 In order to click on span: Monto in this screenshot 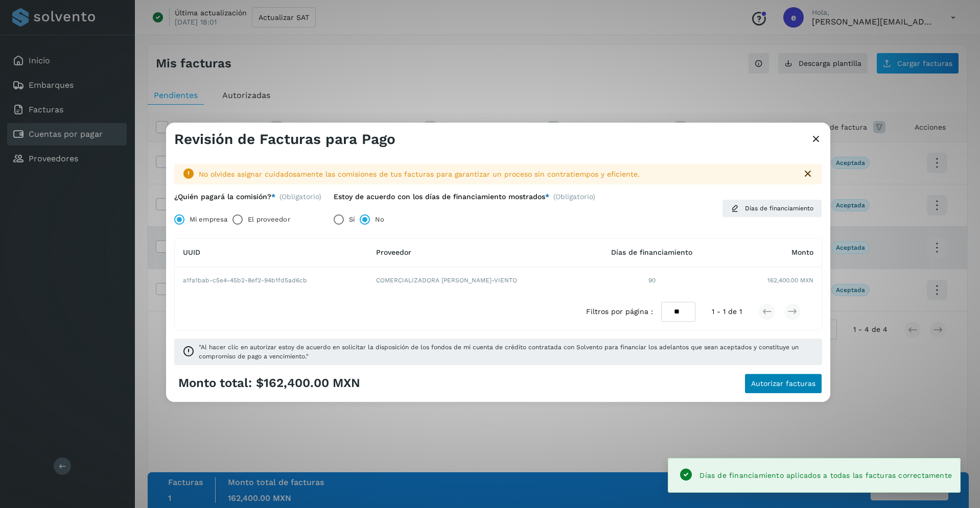, I will do `click(802, 253)`.